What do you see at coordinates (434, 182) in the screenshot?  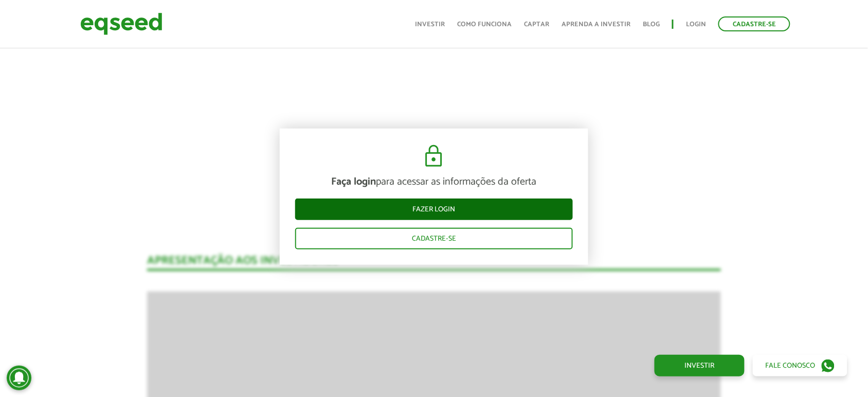 I see `p: para acessar as informações da oferta` at bounding box center [434, 182].